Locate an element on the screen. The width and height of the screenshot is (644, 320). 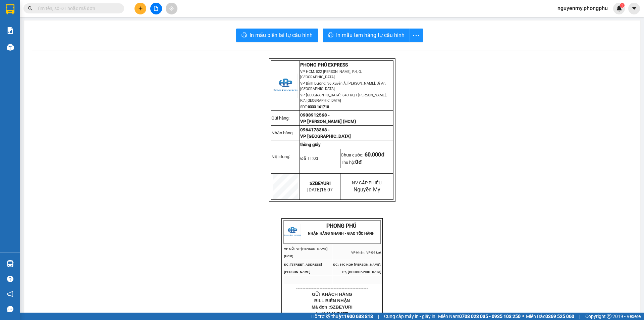
button: file-add is located at coordinates (156, 8).